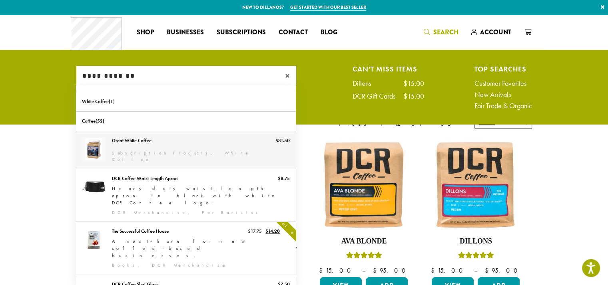 The image size is (608, 285). Describe the element at coordinates (366, 84) in the screenshot. I see `div: Dillons` at that location.